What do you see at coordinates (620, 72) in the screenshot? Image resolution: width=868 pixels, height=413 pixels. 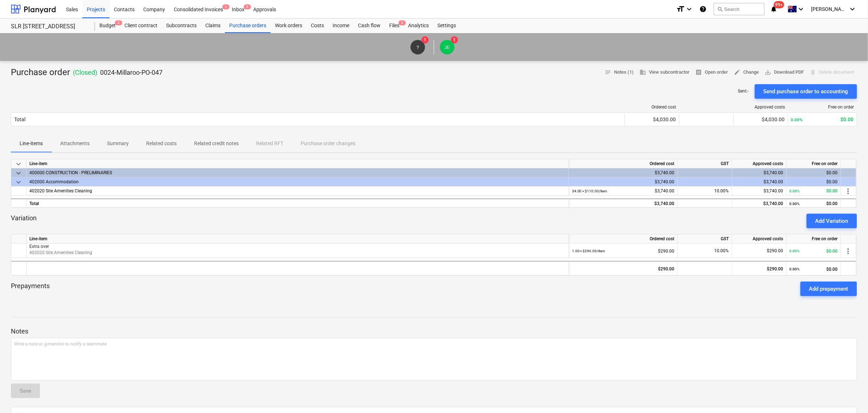 I see `span: Notes (1)` at bounding box center [620, 72].